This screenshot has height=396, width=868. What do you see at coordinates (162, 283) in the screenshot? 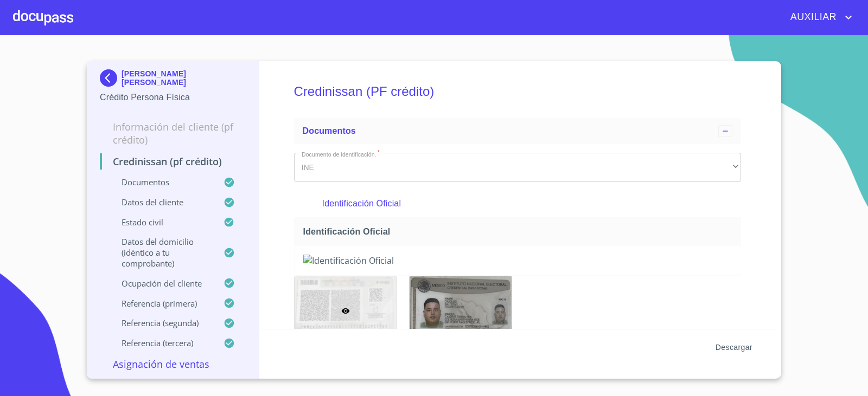
I see `p: Ocupación del Cliente` at bounding box center [162, 283].